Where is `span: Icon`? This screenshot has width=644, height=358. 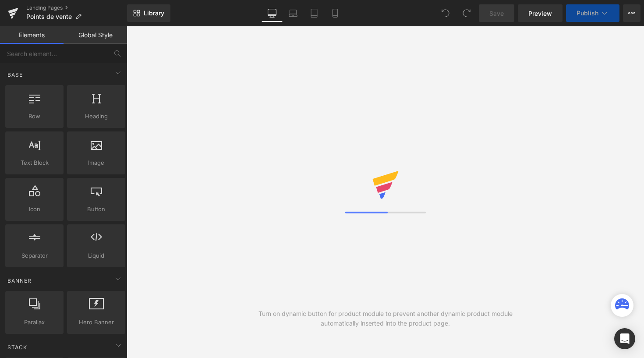 span: Icon is located at coordinates (34, 209).